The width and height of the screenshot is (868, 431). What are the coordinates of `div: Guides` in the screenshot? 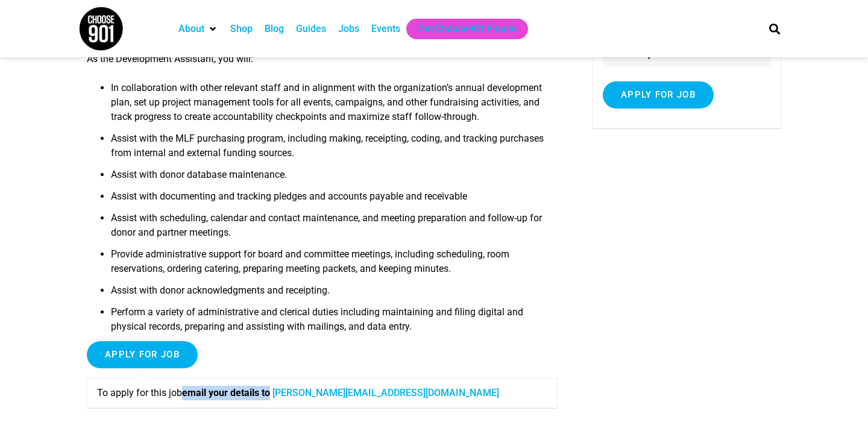 It's located at (311, 29).